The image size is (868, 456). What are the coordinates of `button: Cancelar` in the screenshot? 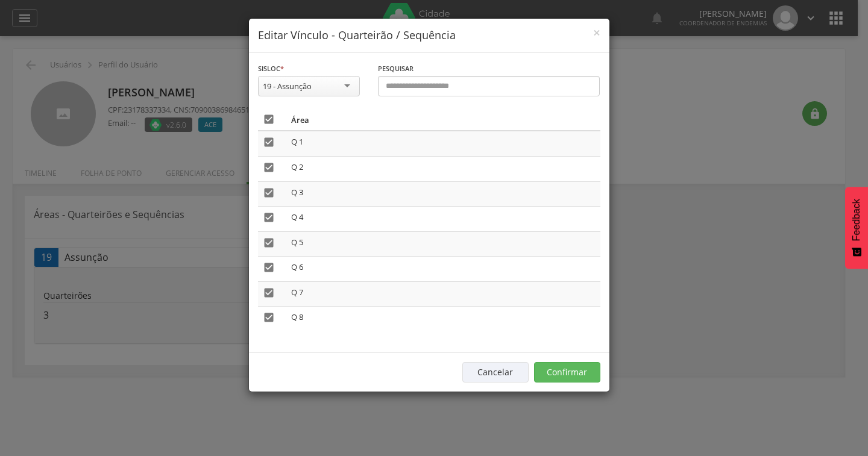 It's located at (496, 373).